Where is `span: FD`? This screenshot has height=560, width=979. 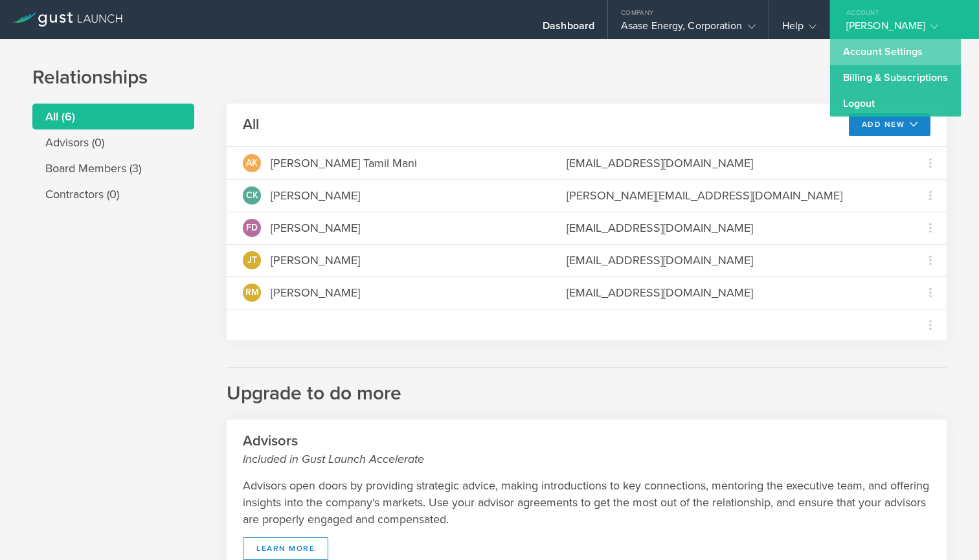
span: FD is located at coordinates (252, 228).